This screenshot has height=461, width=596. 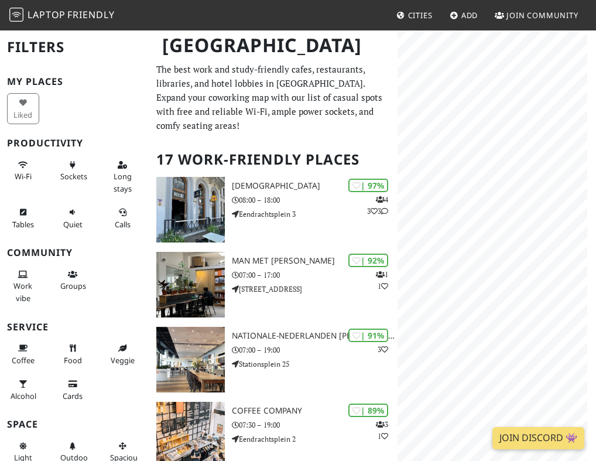 I want to click on button: Cards, so click(x=73, y=389).